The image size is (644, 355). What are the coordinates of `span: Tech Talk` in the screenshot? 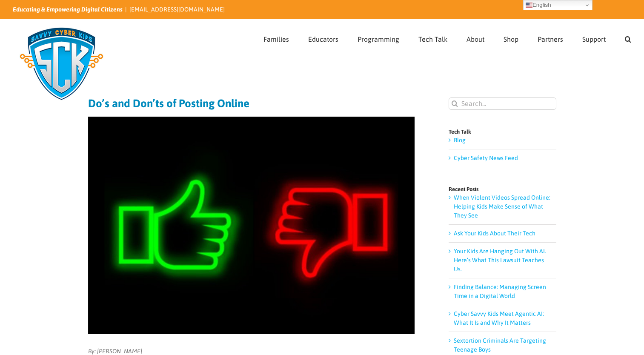 It's located at (433, 39).